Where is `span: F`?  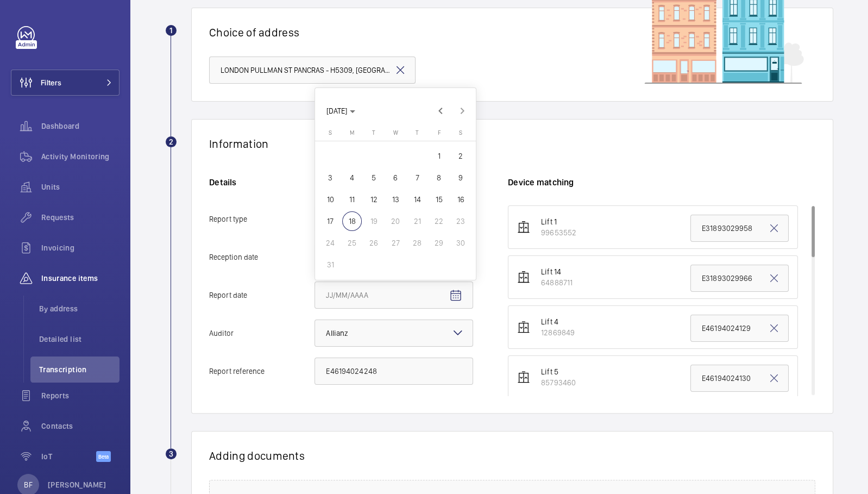
span: F is located at coordinates (439, 133).